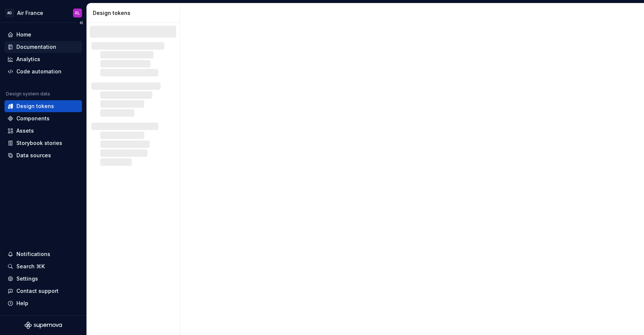  Describe the element at coordinates (43, 107) in the screenshot. I see `a: Design tokens` at that location.